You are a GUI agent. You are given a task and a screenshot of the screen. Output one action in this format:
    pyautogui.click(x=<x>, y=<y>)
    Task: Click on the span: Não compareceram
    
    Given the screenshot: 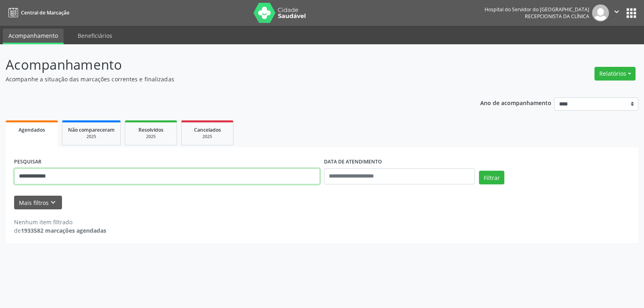 What is the action you would take?
    pyautogui.click(x=92, y=129)
    